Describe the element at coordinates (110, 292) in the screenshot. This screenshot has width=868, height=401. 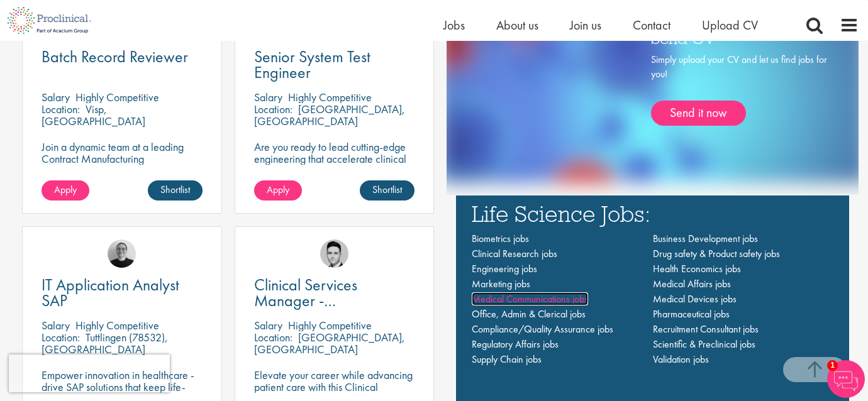
I see `span: IT Application Analyst SAP` at that location.